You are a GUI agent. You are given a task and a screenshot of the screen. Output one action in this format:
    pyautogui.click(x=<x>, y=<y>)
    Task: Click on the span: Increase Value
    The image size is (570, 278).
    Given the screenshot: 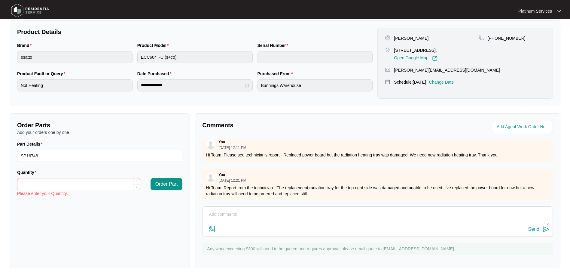 What is the action you would take?
    pyautogui.click(x=136, y=181)
    